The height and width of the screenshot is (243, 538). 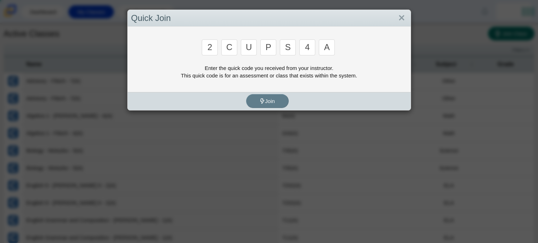 I want to click on div: Enter the quick code you received from your instructor. This quick code is for an assessment or c..., so click(x=269, y=72).